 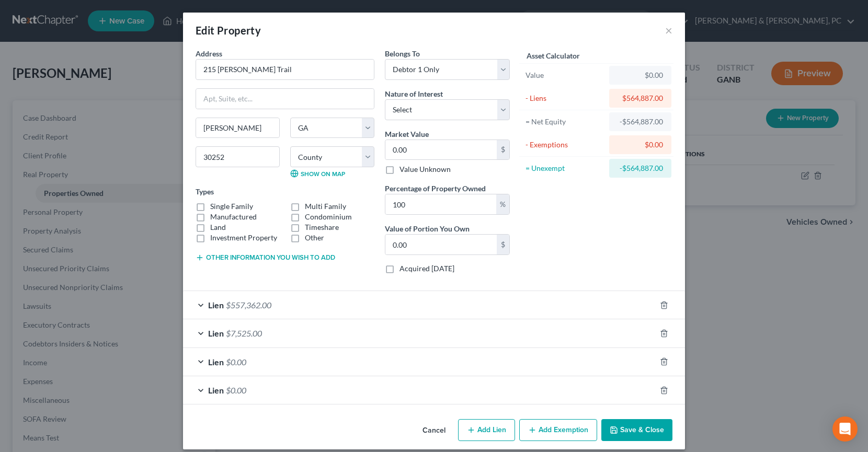 What do you see at coordinates (285, 98) in the screenshot?
I see `input: Apt, Suite, etc...` at bounding box center [285, 98].